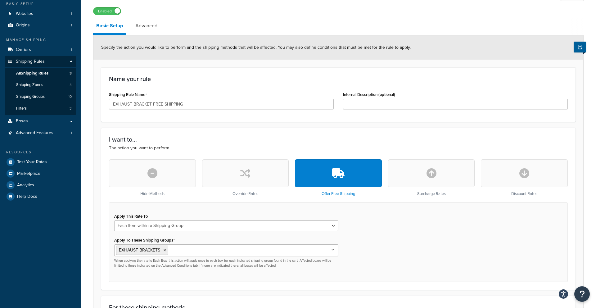  What do you see at coordinates (40, 121) in the screenshot?
I see `li: Boxes` at bounding box center [40, 121].